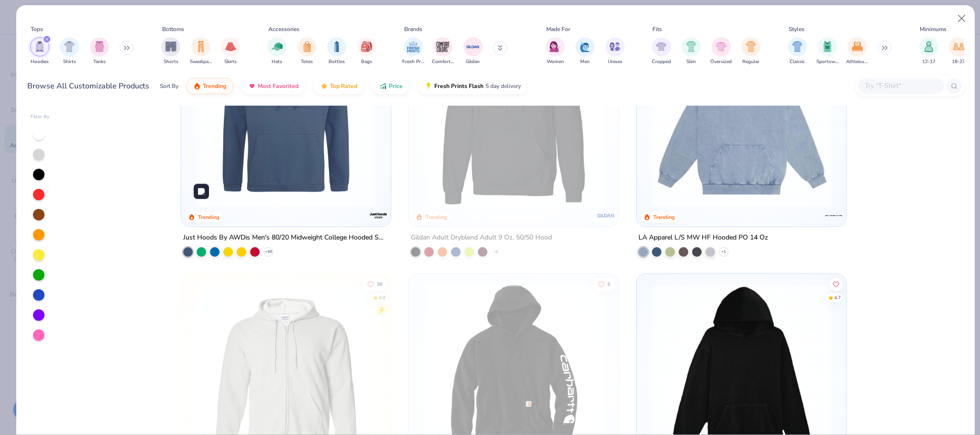 Image resolution: width=980 pixels, height=435 pixels. Describe the element at coordinates (933, 29) in the screenshot. I see `div: Minimums` at that location.